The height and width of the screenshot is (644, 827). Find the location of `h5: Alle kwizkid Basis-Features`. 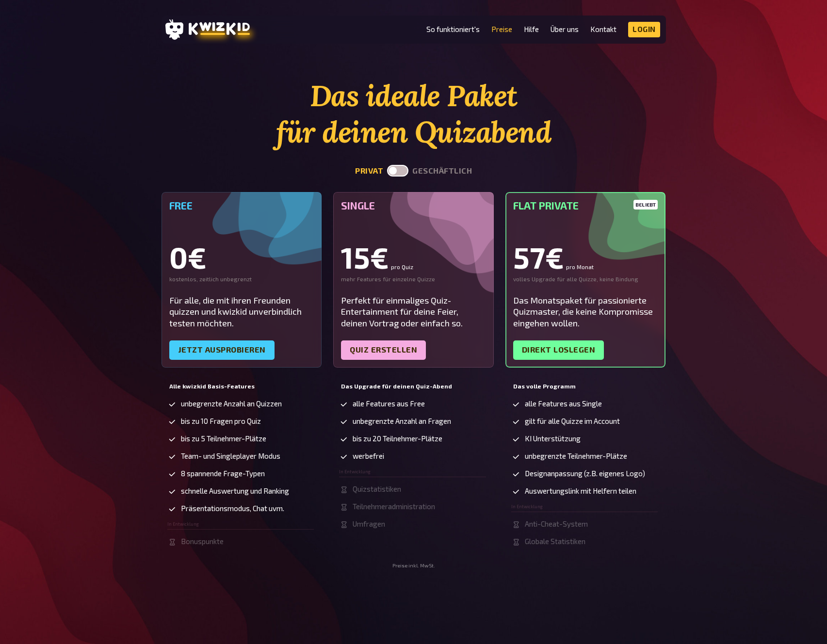

h5: Alle kwizkid Basis-Features is located at coordinates (241, 387).